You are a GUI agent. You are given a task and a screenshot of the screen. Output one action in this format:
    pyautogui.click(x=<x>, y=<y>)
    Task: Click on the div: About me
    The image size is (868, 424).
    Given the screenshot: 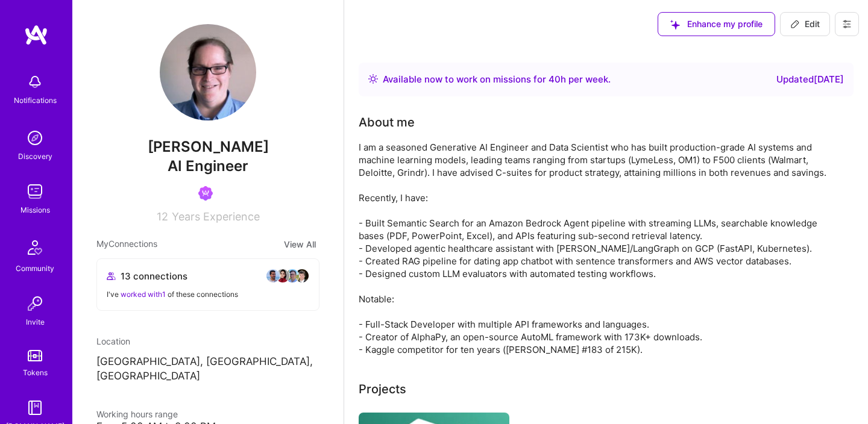 What is the action you would take?
    pyautogui.click(x=387, y=122)
    